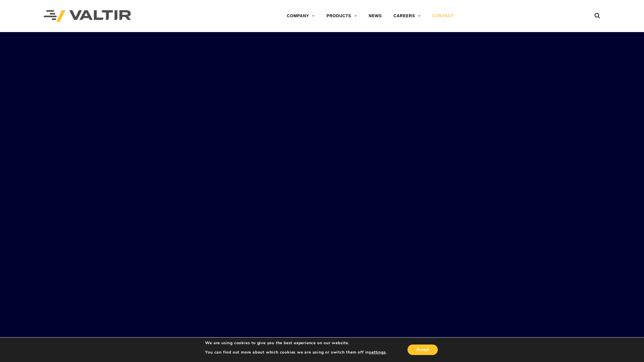 The height and width of the screenshot is (362, 644). I want to click on p: You can find out more about which cookies we are using or switch them off in ., so click(296, 352).